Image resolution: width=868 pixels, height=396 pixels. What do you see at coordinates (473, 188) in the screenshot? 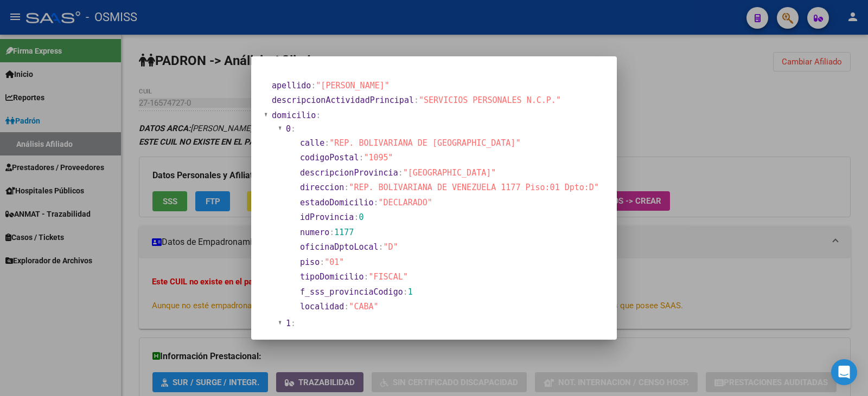
I see `span: "REP. BOLIVARIANA DE VENEZUELA 1177 Piso:01 Dpto:D"` at bounding box center [473, 188].